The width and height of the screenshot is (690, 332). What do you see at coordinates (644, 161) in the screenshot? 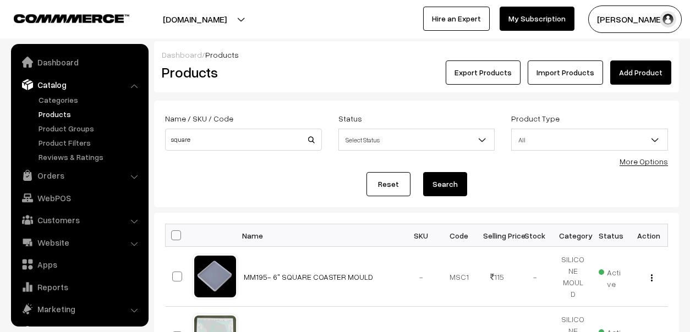
I see `a: More Options` at bounding box center [644, 161].